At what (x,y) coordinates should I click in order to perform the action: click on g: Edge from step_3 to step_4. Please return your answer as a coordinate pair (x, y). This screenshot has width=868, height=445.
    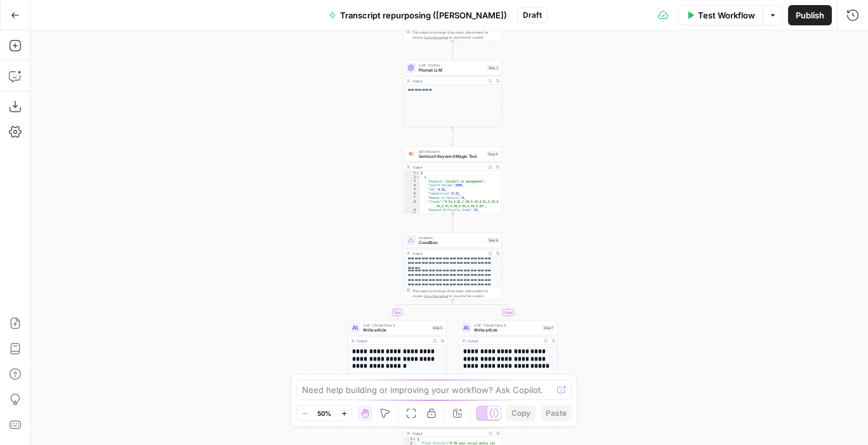
    Looking at the image, I should click on (452, 136).